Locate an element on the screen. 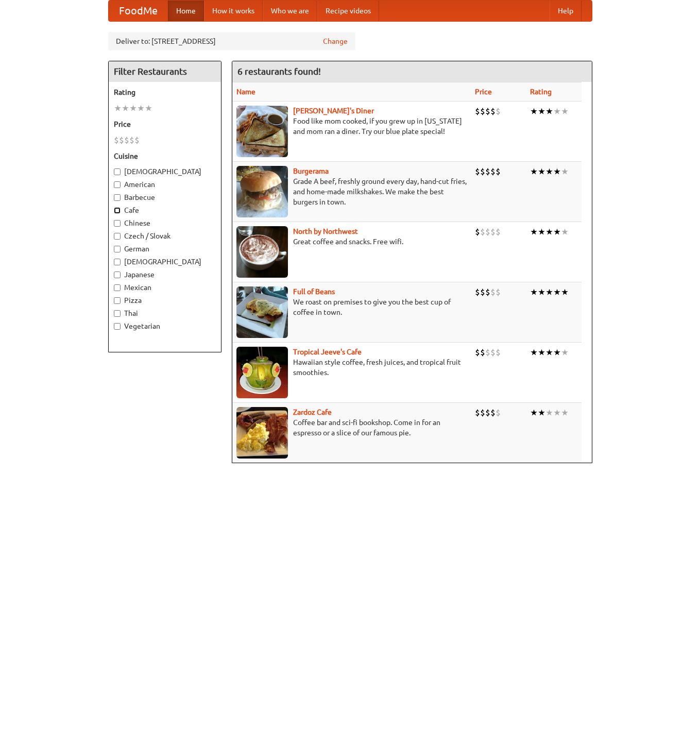 The height and width of the screenshot is (729, 700). b: North by Northwest is located at coordinates (325, 231).